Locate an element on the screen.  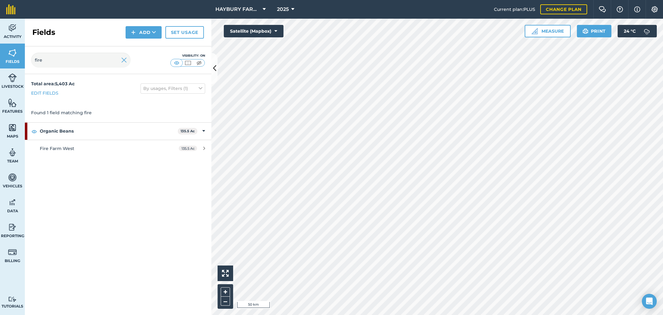
img: svg+xml;base64,PHN2ZyB4bWxucz0iaHR0cDovL3d3dy53My5vcmcvMjAwMC9zdmciIHdpZHRoPSIxOSIgaGVpZ2h0PSIyNC... is located at coordinates (586, 31).